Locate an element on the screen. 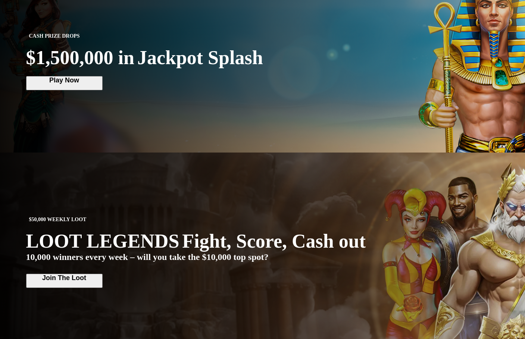  button: Play Now is located at coordinates (64, 83).